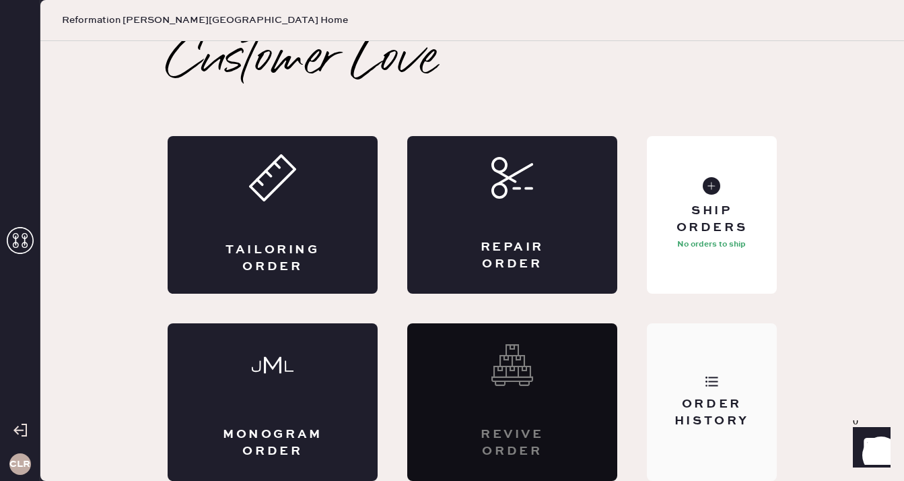 Image resolution: width=904 pixels, height=481 pixels. I want to click on div: Interested? Contact us at care@hemster.co, so click(513, 402).